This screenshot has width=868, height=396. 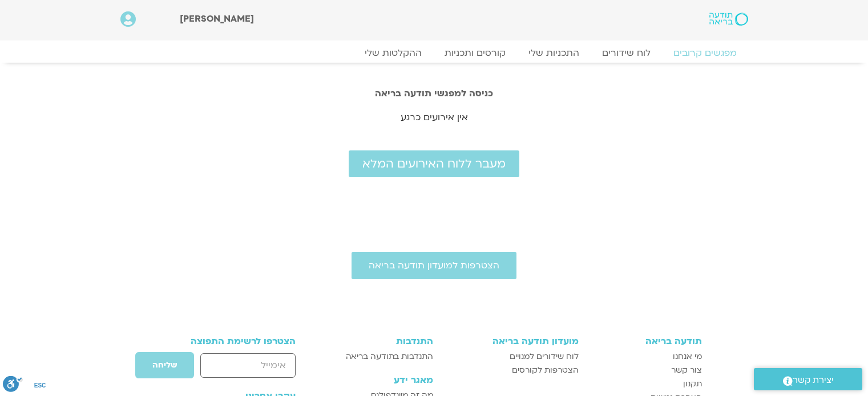 What do you see at coordinates (475, 53) in the screenshot?
I see `a: קורסים ותכניות` at bounding box center [475, 53].